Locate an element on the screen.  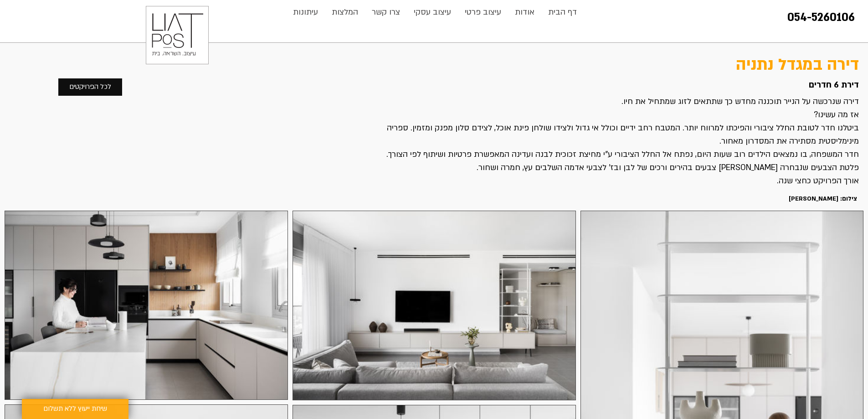
p: דף הבית is located at coordinates (562, 12).